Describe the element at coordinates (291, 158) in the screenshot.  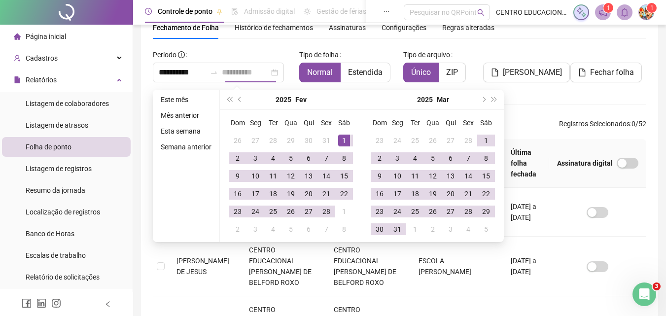
I see `td: 2025-02-05` at that location.